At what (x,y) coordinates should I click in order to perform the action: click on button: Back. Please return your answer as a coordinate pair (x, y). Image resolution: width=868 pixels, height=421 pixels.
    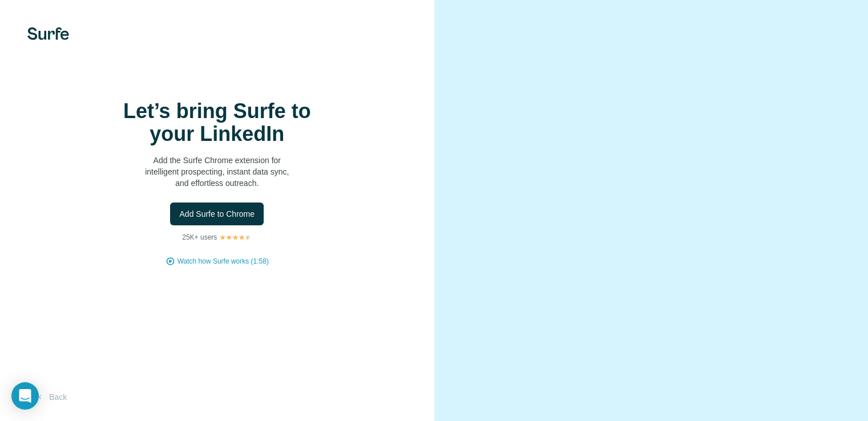
    Looking at the image, I should click on (51, 397).